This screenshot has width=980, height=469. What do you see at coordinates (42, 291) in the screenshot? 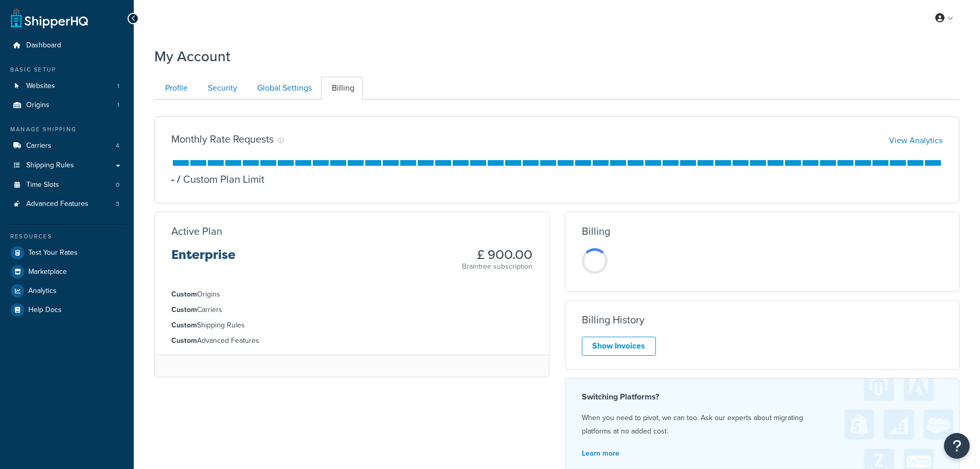
I see `span: Analytics` at bounding box center [42, 291].